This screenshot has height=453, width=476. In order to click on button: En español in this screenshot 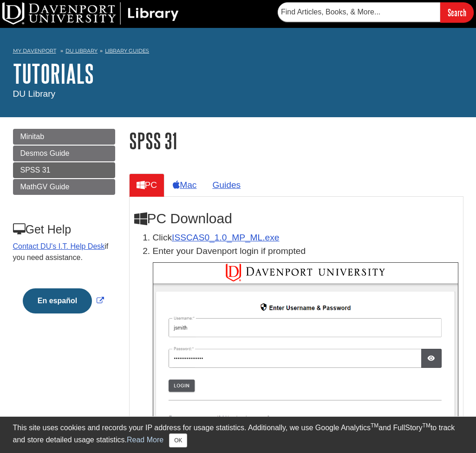, I will do `click(57, 301)`.